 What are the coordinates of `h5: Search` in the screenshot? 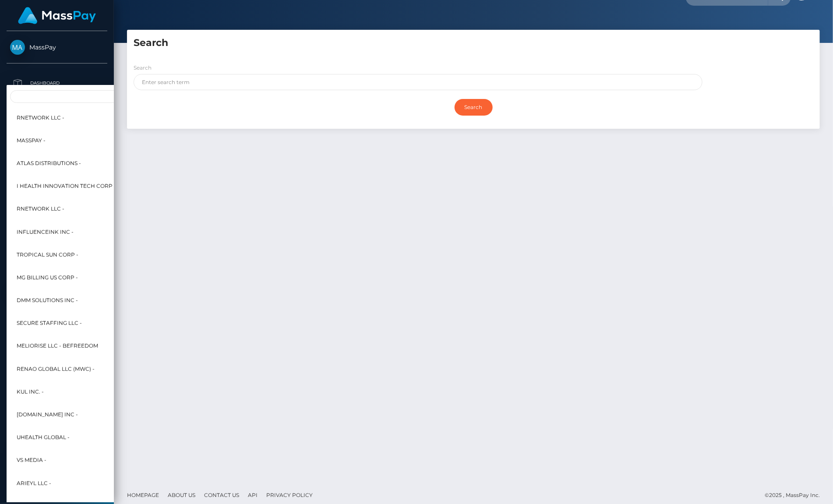 It's located at (473, 43).